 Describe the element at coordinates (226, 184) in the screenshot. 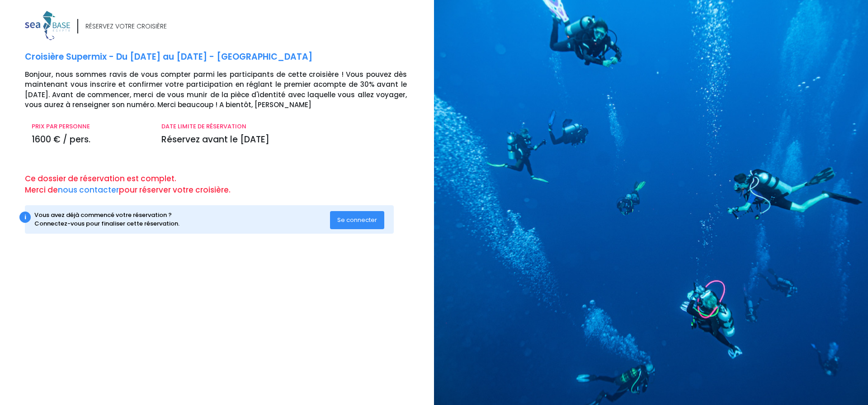

I see `p: Ce dossier de réservation est complet. Merci de pour réserver votre croisière.` at that location.